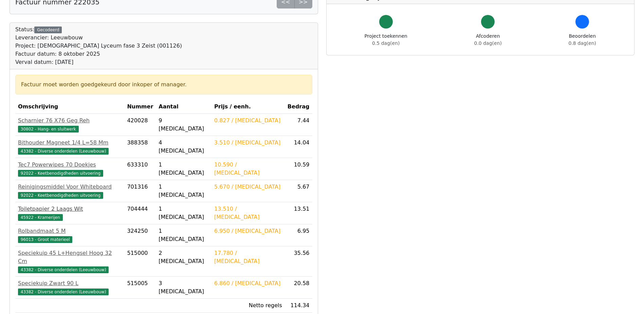 This screenshot has width=644, height=314. What do you see at coordinates (98, 54) in the screenshot?
I see `div: Factuur datum: 8 oktober 2025` at bounding box center [98, 54].